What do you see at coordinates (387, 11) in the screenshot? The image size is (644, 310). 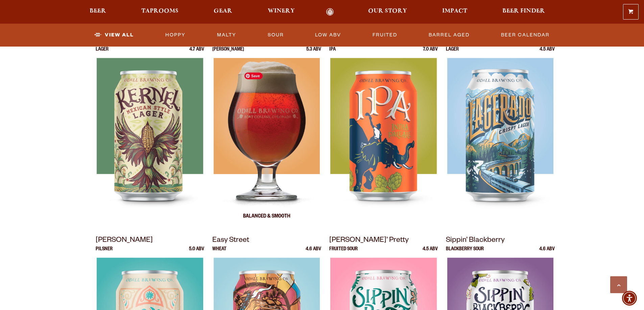 I see `span: Our Story` at bounding box center [387, 11].